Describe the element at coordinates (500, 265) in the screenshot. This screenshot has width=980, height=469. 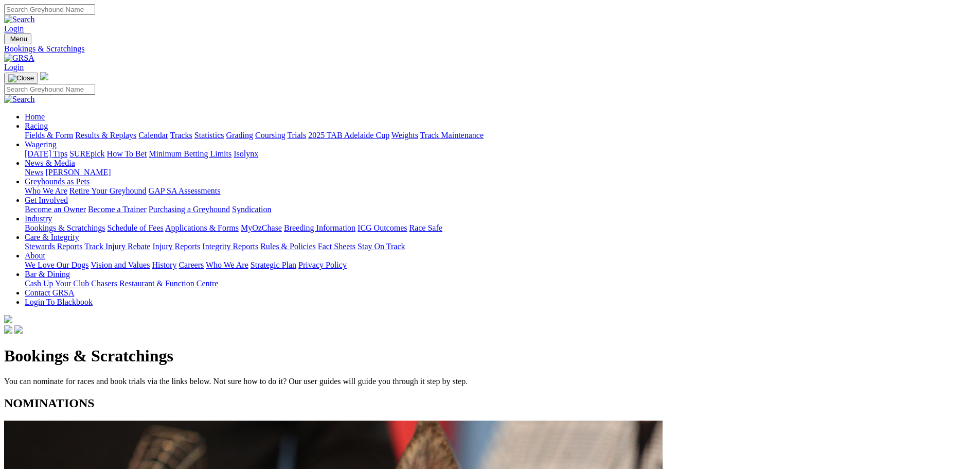
I see `div: About` at that location.